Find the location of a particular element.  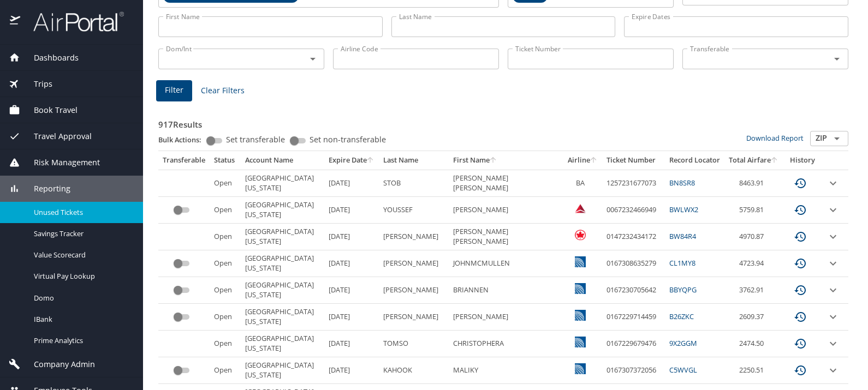

span: Book Travel is located at coordinates (49, 110).